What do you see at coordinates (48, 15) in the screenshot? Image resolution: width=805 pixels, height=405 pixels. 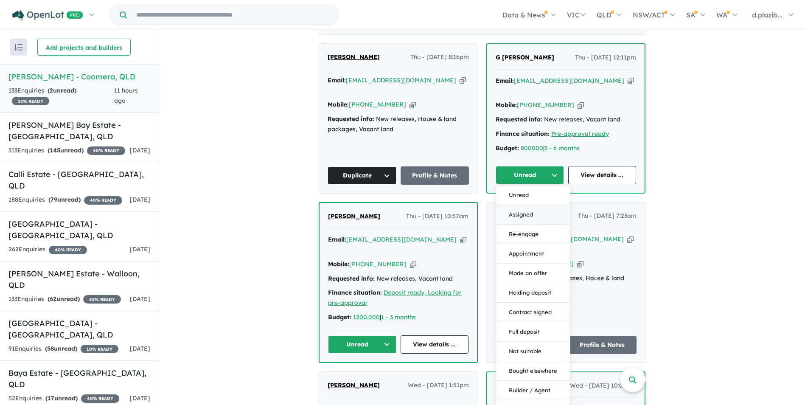 I see `img: Openlot PRO Logo White` at bounding box center [48, 15].